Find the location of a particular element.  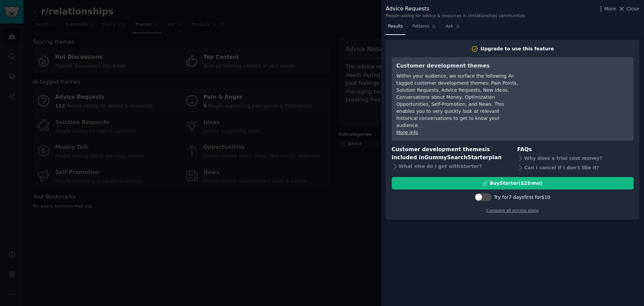

a: More info is located at coordinates (408, 132).